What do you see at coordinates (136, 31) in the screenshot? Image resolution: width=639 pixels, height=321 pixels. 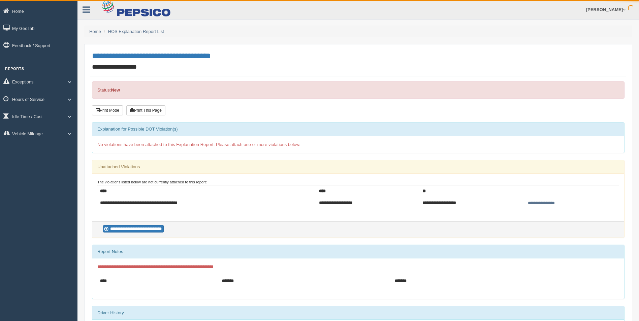 I see `a: HOS Explanation Report List` at bounding box center [136, 31].